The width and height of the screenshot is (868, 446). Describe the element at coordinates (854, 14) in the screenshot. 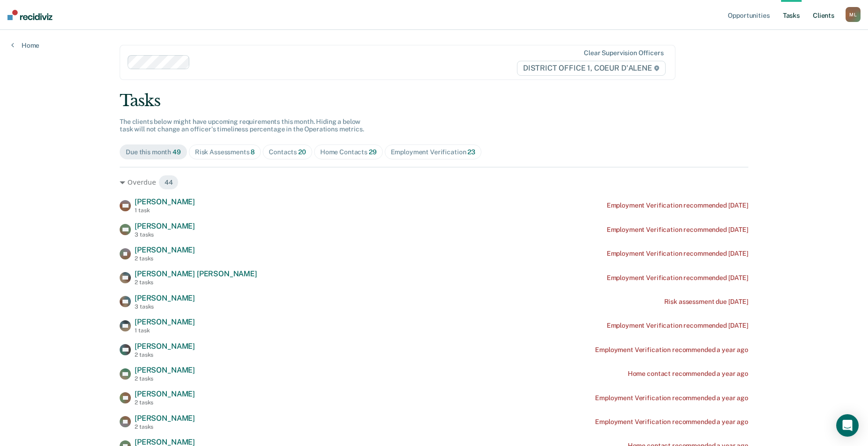

I see `button: ML` at that location.